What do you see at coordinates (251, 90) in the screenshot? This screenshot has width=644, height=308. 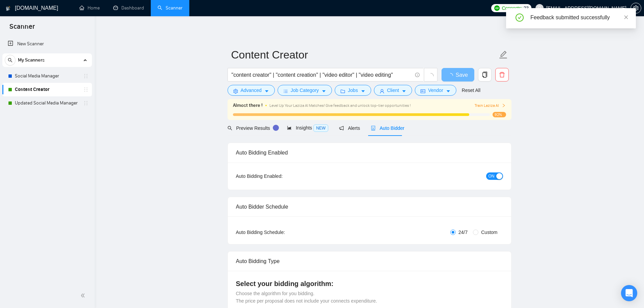 I see `span: Advanced` at bounding box center [251, 90].